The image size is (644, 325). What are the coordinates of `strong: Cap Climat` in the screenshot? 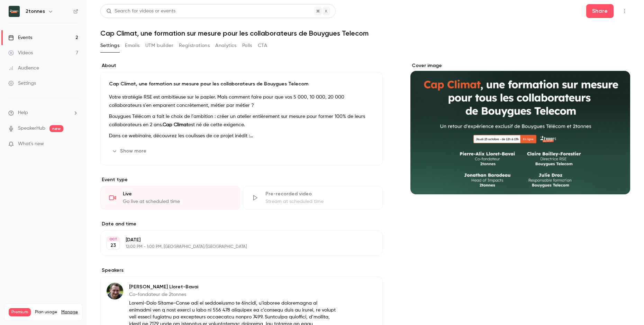 It's located at (176, 125).